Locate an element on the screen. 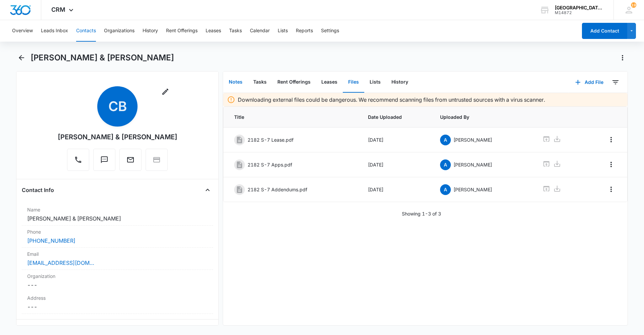  button: Add Contact is located at coordinates (604, 31).